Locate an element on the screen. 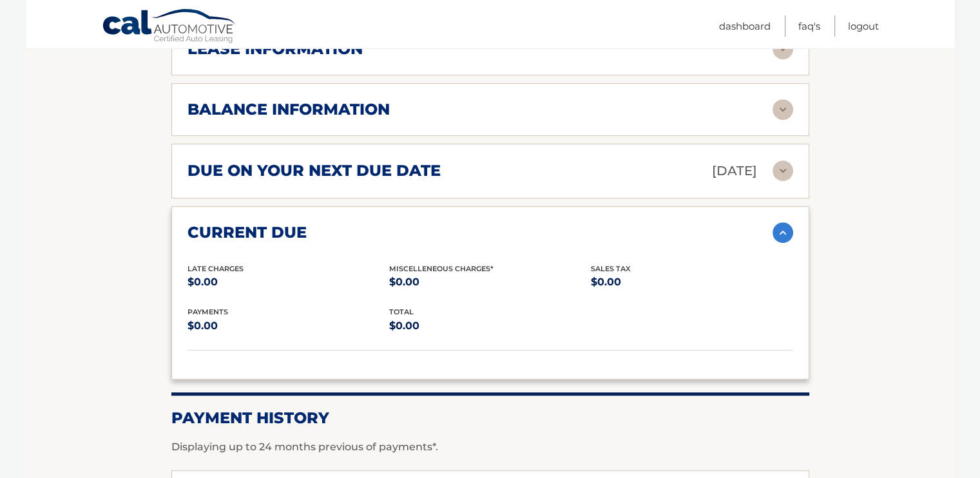 The height and width of the screenshot is (478, 980). h2: due on your next due date is located at coordinates (314, 170).